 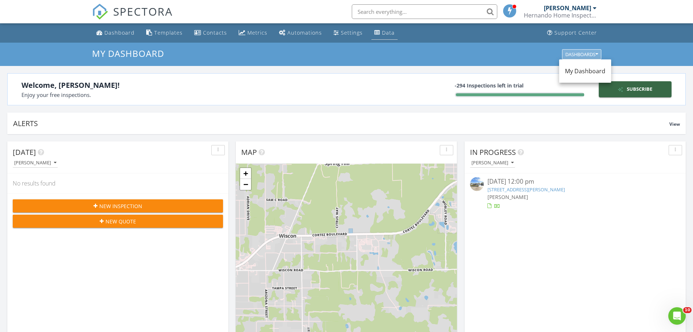 I want to click on a: Zoom in, so click(x=246, y=173).